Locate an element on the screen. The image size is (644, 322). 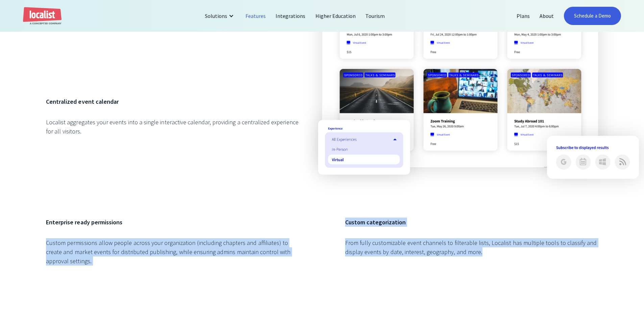
div: Custom permissions allow people across your organization (including chapters and affiliates) to c... is located at coordinates (173, 252).